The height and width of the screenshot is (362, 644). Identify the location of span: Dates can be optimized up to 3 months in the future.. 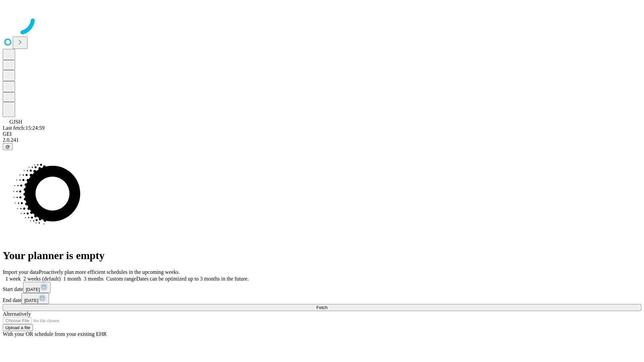
(192, 279).